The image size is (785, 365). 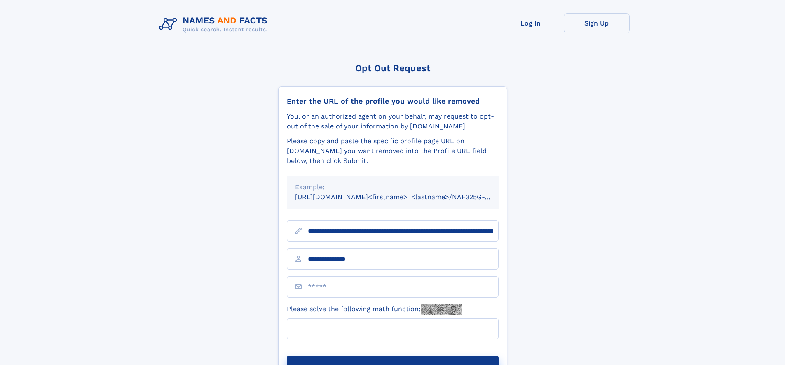 What do you see at coordinates (393, 68) in the screenshot?
I see `div: Opt Out Request` at bounding box center [393, 68].